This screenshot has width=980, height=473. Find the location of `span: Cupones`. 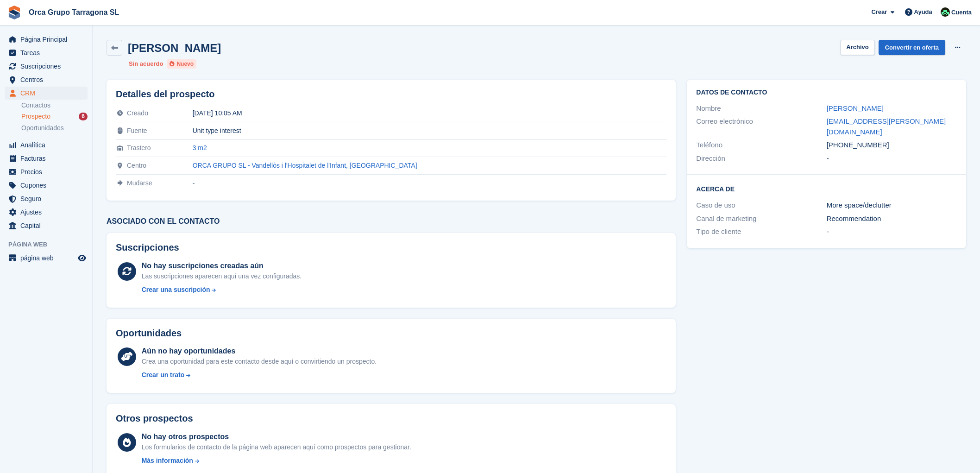

span: Cupones is located at coordinates (48, 185).